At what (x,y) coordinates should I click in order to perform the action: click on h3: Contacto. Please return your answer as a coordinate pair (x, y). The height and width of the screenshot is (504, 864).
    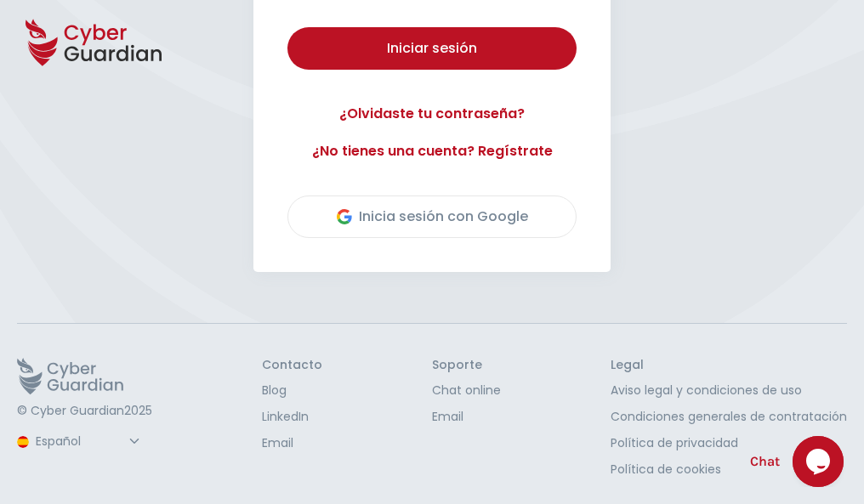
    Looking at the image, I should click on (292, 365).